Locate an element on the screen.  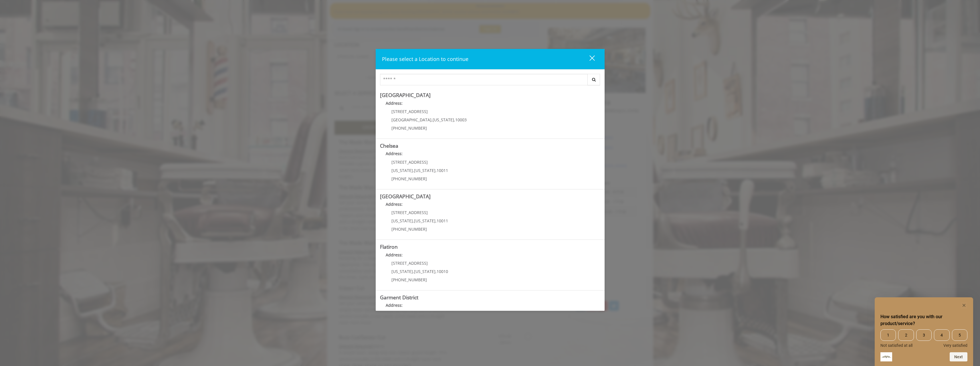
input: Search Center is located at coordinates (484, 80).